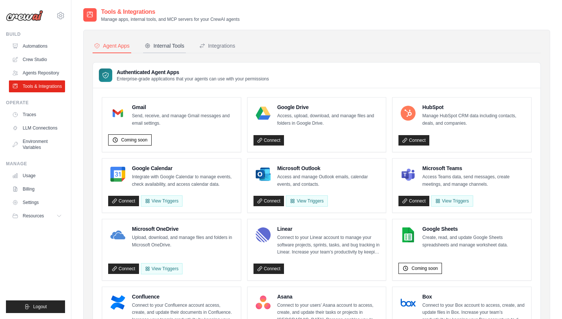  Describe the element at coordinates (329, 296) in the screenshot. I see `h4: Asana` at that location.